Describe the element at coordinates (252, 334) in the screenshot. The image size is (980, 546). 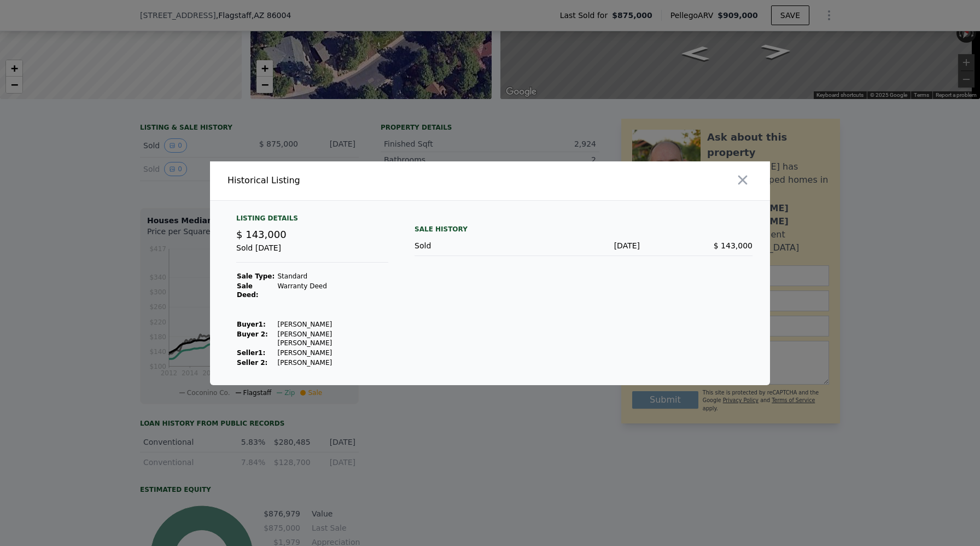
I see `strong: Buyer 2:` at that location.